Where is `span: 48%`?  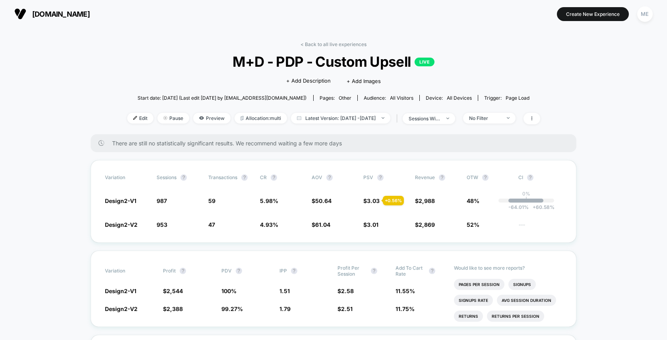
span: 48% is located at coordinates (473, 201).